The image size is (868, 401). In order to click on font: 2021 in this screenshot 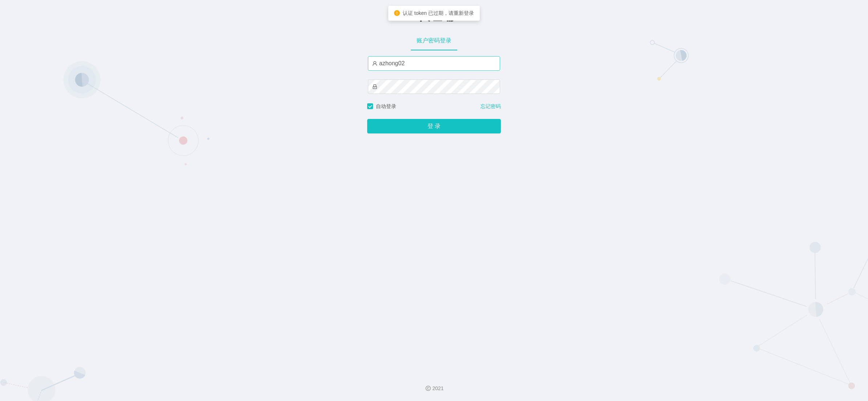, I will do `click(438, 389)`.